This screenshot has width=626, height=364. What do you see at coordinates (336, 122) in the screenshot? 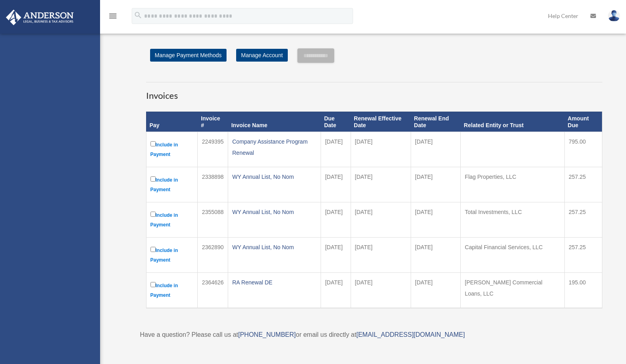
I see `th: Due Date` at bounding box center [336, 122].